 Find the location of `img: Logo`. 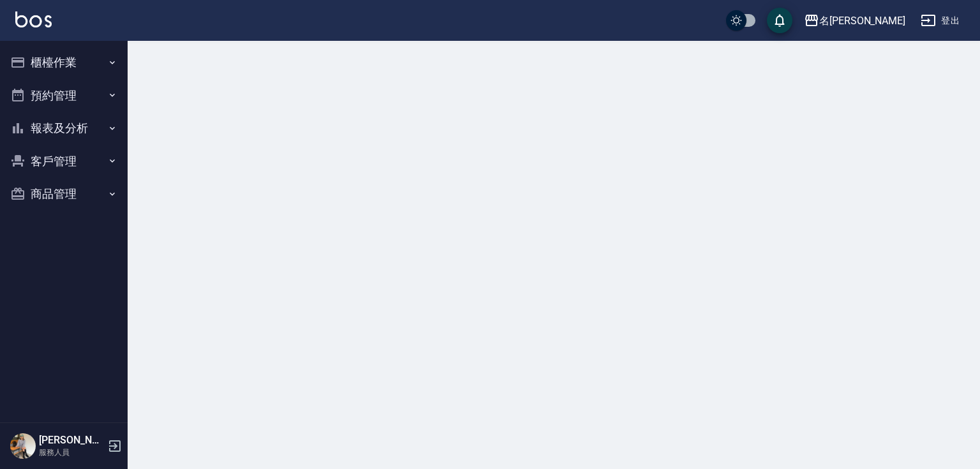

img: Logo is located at coordinates (33, 19).